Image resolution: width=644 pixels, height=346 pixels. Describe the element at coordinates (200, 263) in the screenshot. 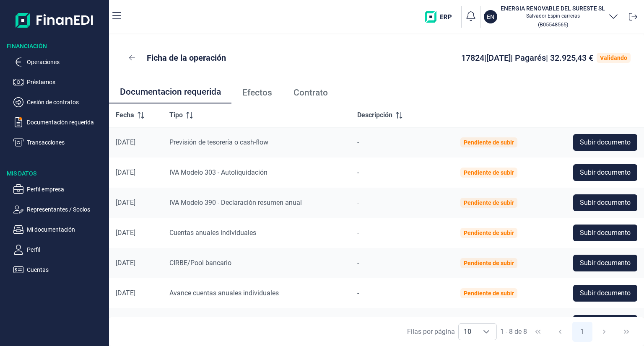

I see `span: CIRBE/Pool bancario` at that location.